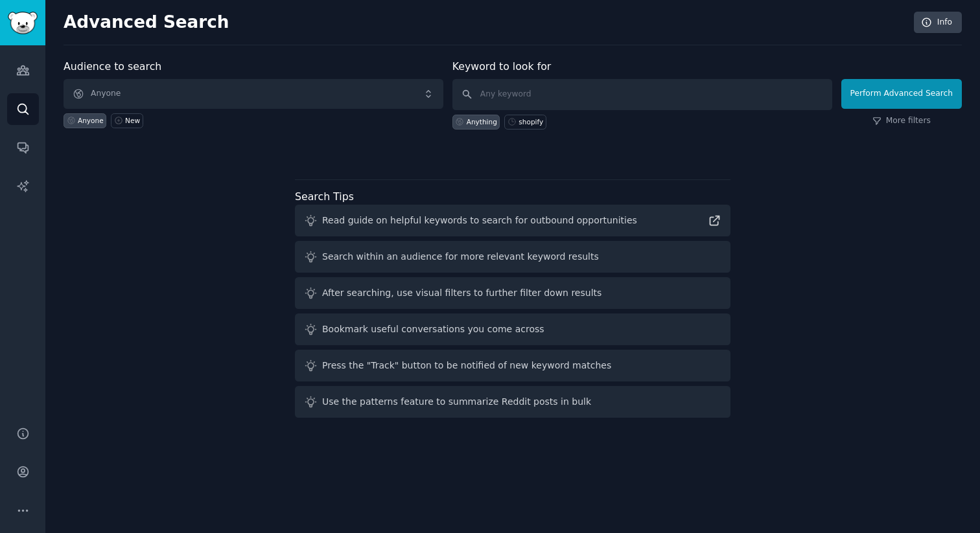 The image size is (980, 533). I want to click on div: Anyone, so click(90, 120).